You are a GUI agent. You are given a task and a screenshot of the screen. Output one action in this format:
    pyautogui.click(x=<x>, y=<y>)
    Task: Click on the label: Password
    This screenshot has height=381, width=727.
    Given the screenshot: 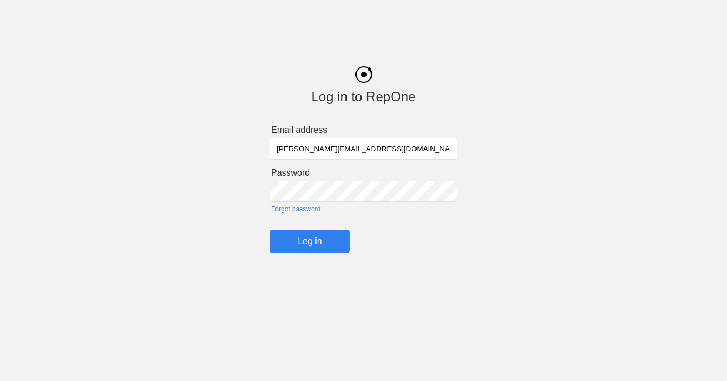 What is the action you would take?
    pyautogui.click(x=364, y=173)
    